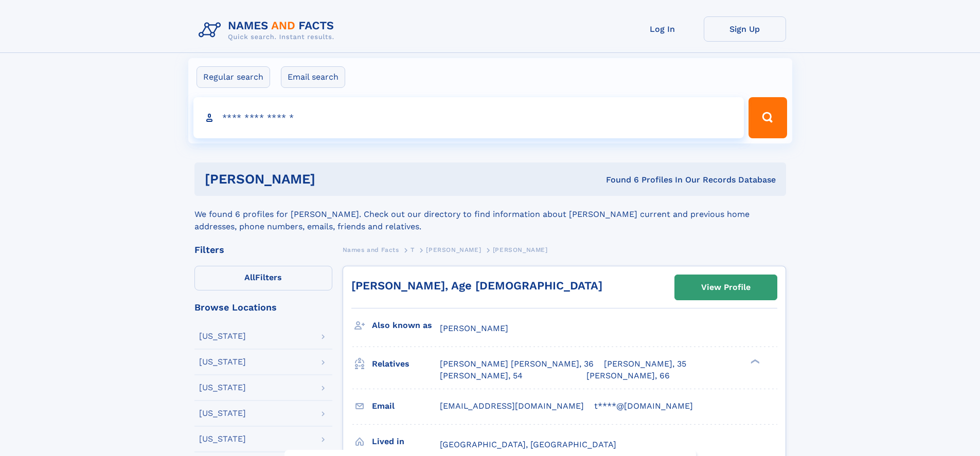 The height and width of the screenshot is (456, 980). Describe the element at coordinates (371, 249) in the screenshot. I see `a: Names and Facts` at that location.